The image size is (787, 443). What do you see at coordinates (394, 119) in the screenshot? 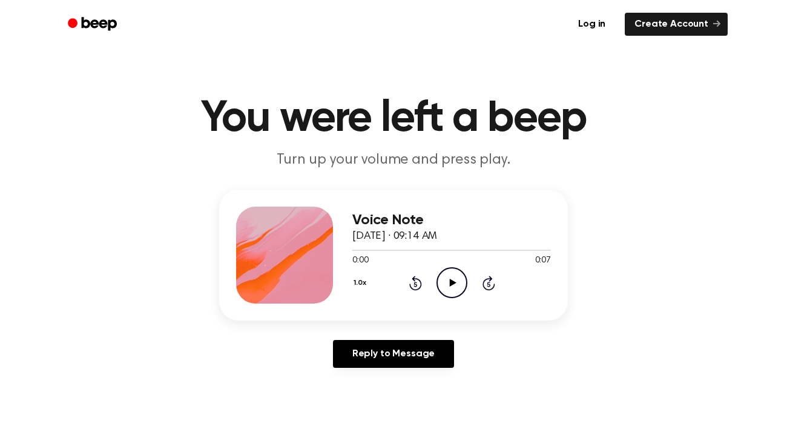
I see `h1: You were left a beep` at bounding box center [394, 119].